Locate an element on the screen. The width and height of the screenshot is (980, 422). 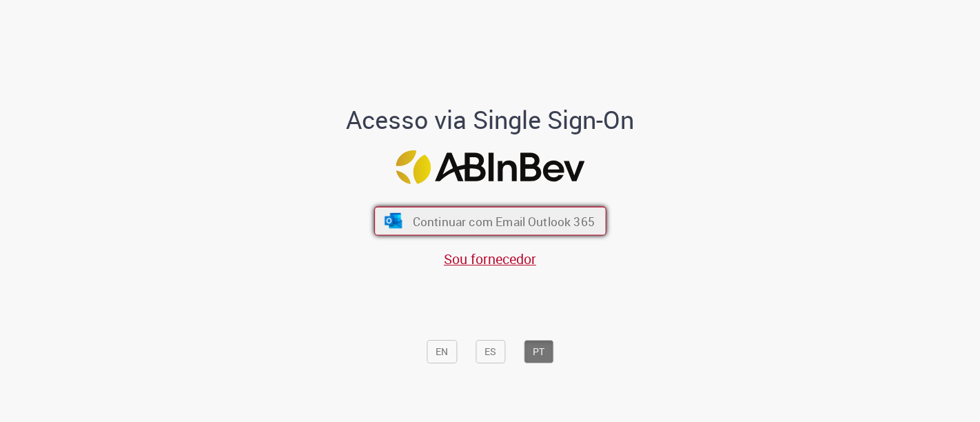
button: ícone Azure/Microsoft 360 Continuar com Email Outlook 365 is located at coordinates (490, 221).